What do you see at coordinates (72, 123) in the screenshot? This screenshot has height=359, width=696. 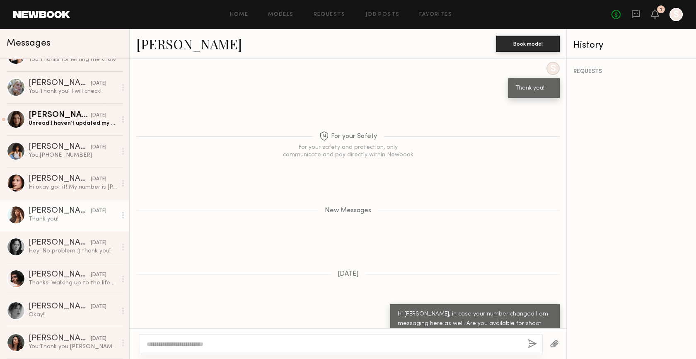 I see `div: Unread: I haven’t updated my pictures here, I had a break from work because of the health, but I ...` at bounding box center [72, 123].